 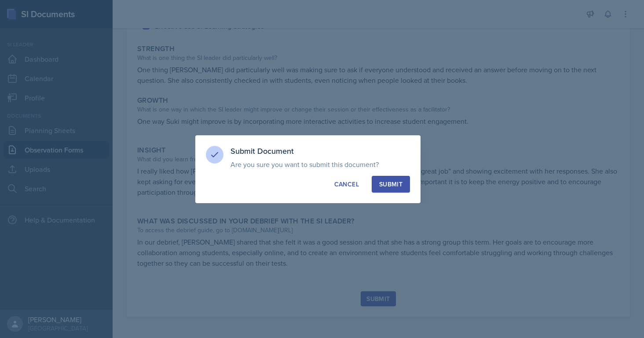 I want to click on button: Cancel, so click(x=347, y=184).